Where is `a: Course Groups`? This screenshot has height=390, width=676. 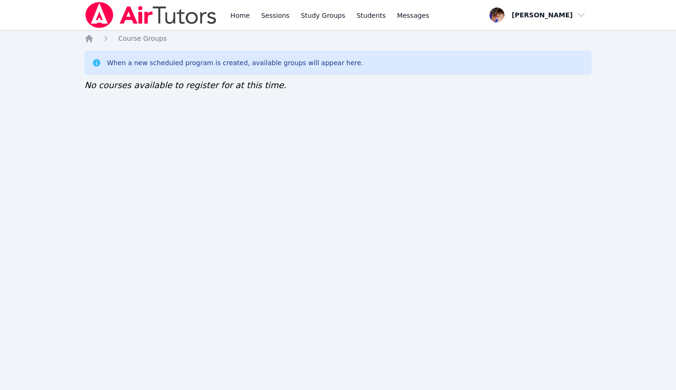
a: Course Groups is located at coordinates (142, 38).